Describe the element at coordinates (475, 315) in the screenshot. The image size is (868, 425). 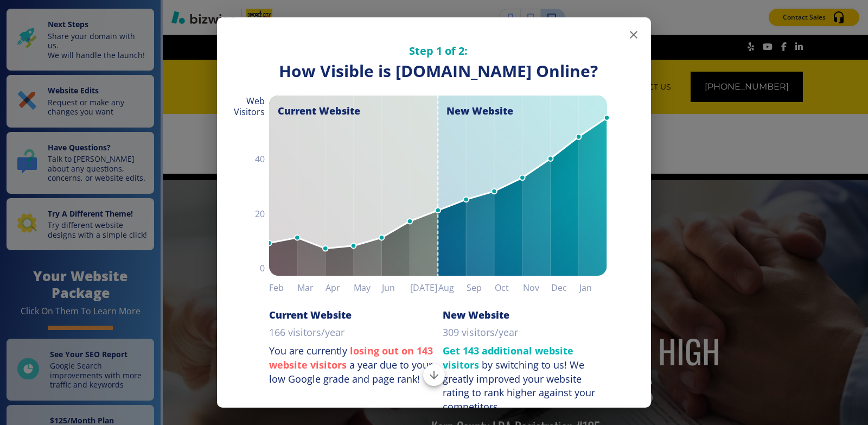
I see `h6: New Website` at that location.